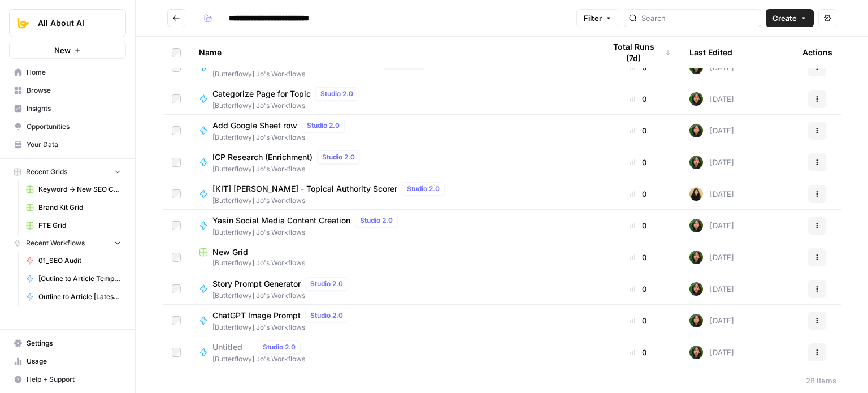  I want to click on a: ChatGPT Image PromptStudio 2.0[Butterflowy] Jo's Workflows, so click(393, 320).